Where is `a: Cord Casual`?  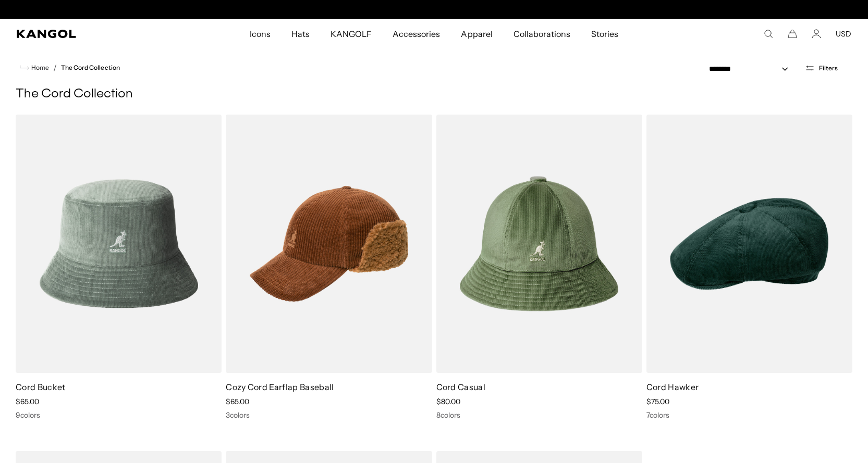 a: Cord Casual is located at coordinates (461, 388).